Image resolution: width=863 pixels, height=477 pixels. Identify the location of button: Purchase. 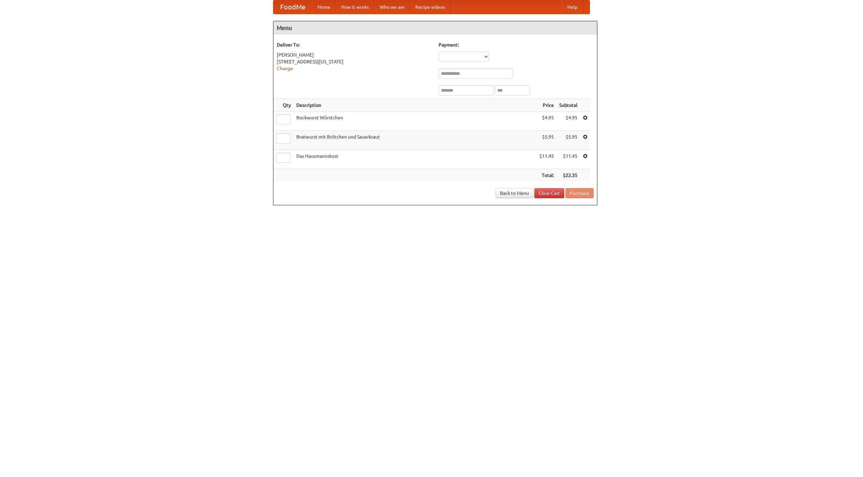
(580, 193).